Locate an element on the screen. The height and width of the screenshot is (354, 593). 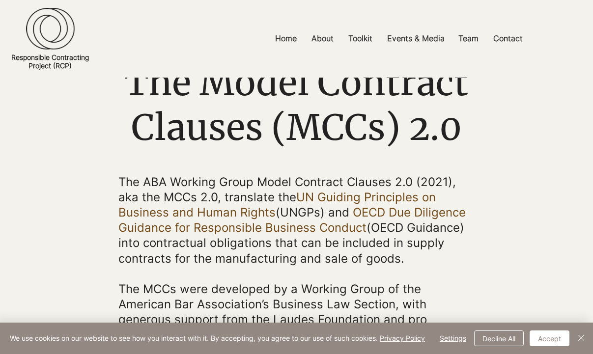
button: Accept is located at coordinates (549, 339).